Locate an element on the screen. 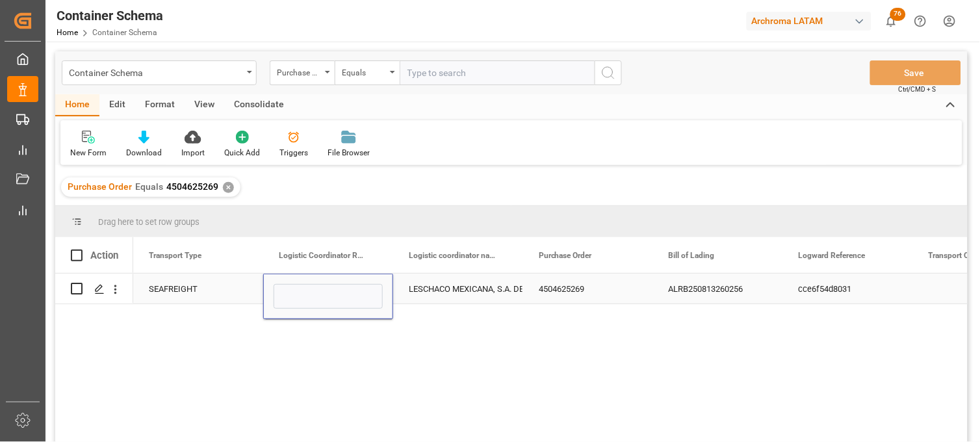 The height and width of the screenshot is (442, 980). span: Transport Type is located at coordinates (175, 256).